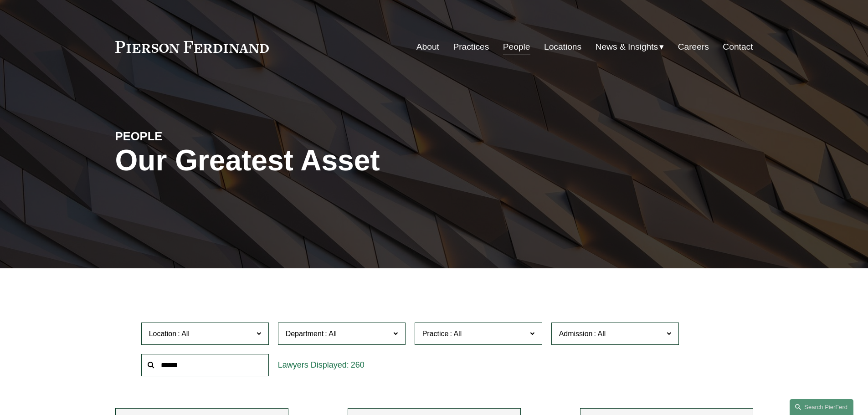 Image resolution: width=868 pixels, height=415 pixels. What do you see at coordinates (428, 47) in the screenshot?
I see `a: About` at bounding box center [428, 47].